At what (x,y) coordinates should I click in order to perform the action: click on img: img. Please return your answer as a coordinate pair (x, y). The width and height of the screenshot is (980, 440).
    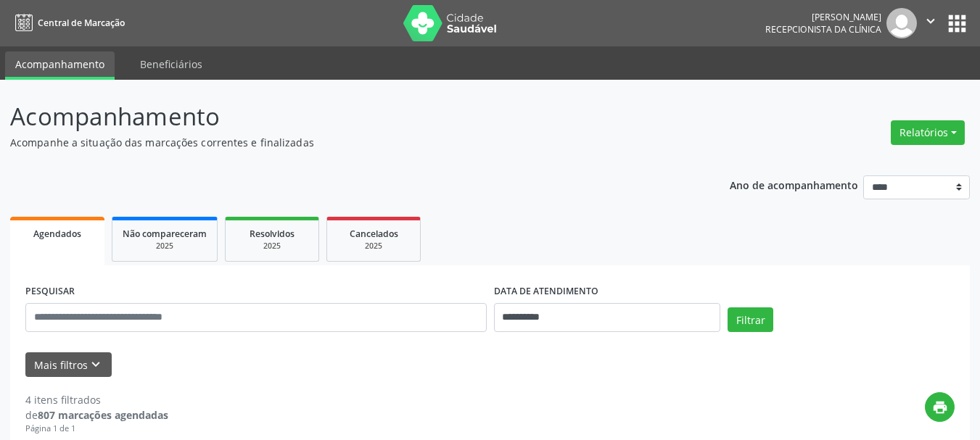
    Looking at the image, I should click on (902, 23).